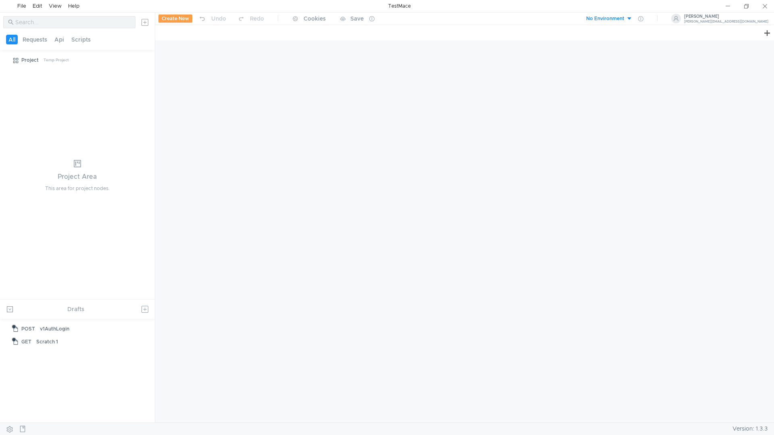 This screenshot has height=435, width=774. What do you see at coordinates (73, 22) in the screenshot?
I see `input: Search...` at bounding box center [73, 22].